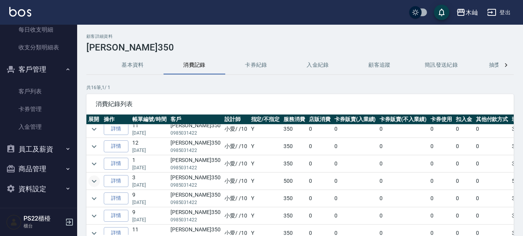 The image size is (523, 236). What do you see at coordinates (256, 65) in the screenshot?
I see `button: 卡券紀錄` at bounding box center [256, 65].